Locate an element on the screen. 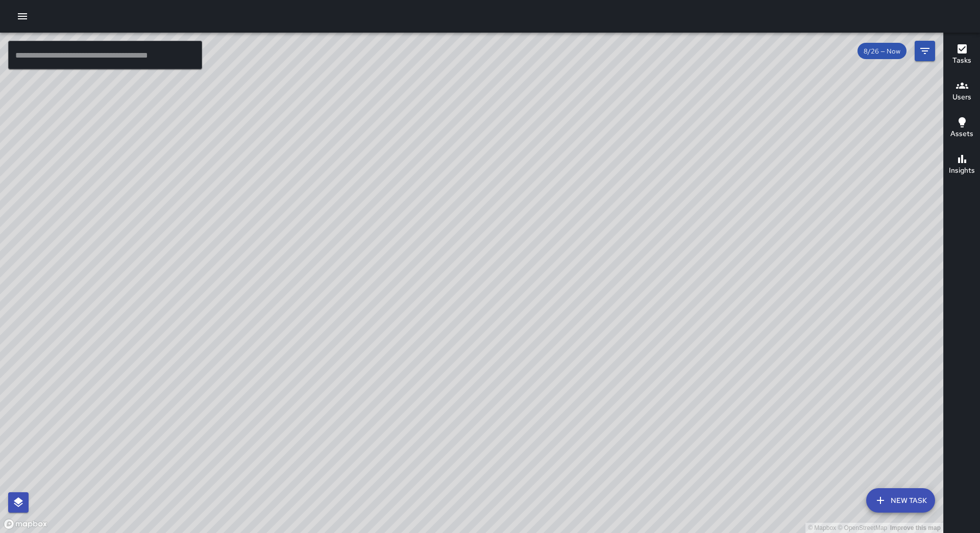 Image resolution: width=980 pixels, height=533 pixels. button: Tasks is located at coordinates (961, 55).